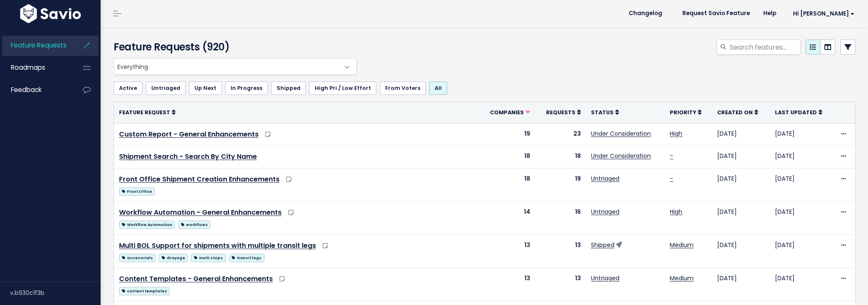 The height and width of the screenshot is (305, 868). What do you see at coordinates (144, 291) in the screenshot?
I see `span: content templates` at bounding box center [144, 291].